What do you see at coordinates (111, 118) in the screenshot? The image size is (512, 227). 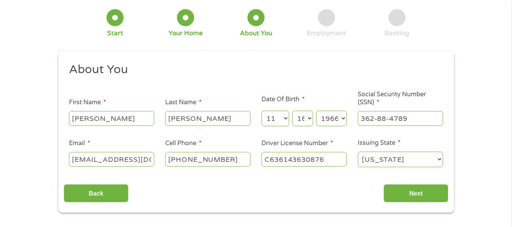 I see `input: John` at bounding box center [111, 118].